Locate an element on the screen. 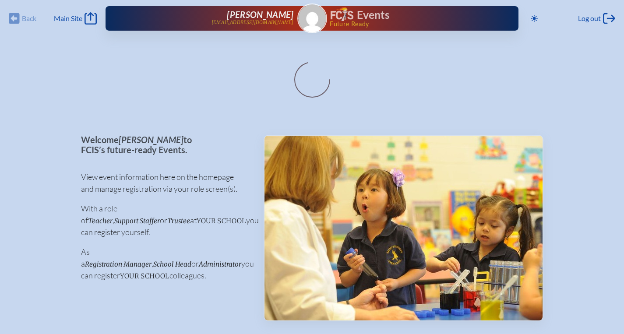 Image resolution: width=624 pixels, height=334 pixels. p: With a role of , or at you can register yourself. is located at coordinates (165, 220).